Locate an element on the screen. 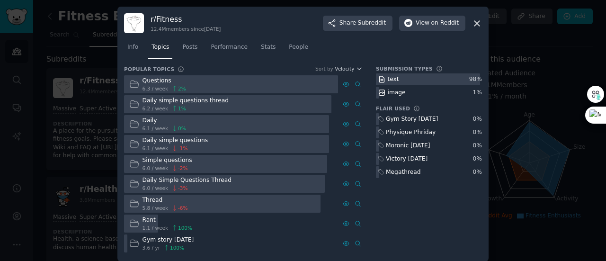  h3: Submission Types is located at coordinates (404, 69).